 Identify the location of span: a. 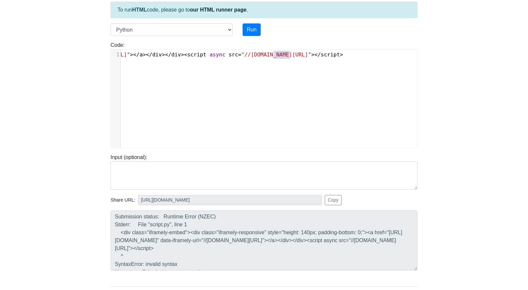
(141, 54).